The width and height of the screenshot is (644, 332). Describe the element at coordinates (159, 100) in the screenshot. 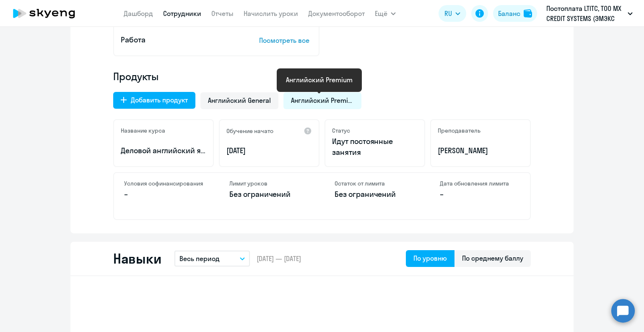

I see `div: Добавить продукт` at that location.